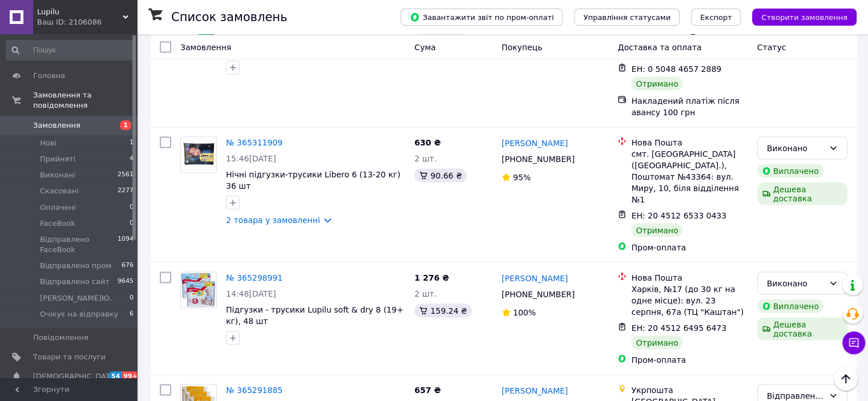  What do you see at coordinates (676, 69) in the screenshot?
I see `span: ЕН: 0 5048 4657 2889` at bounding box center [676, 69].